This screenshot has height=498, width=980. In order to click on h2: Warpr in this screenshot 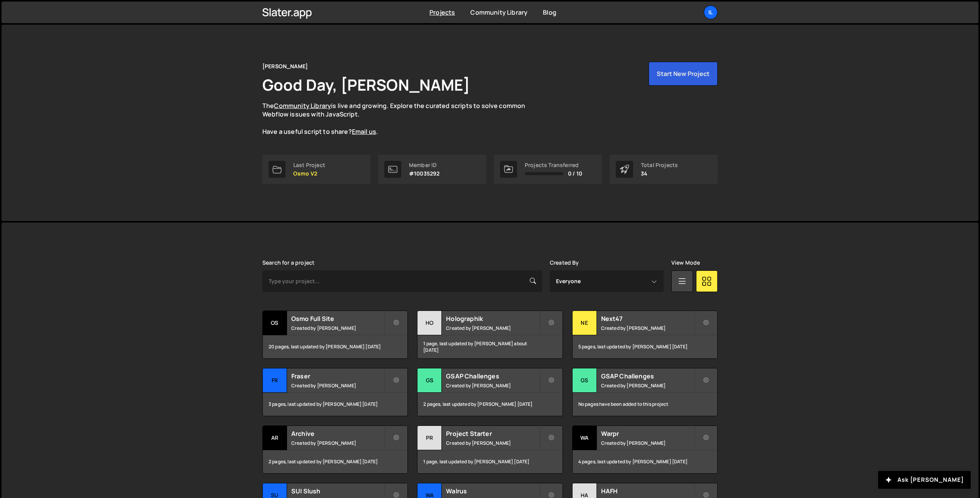, I will do `click(648, 434)`.